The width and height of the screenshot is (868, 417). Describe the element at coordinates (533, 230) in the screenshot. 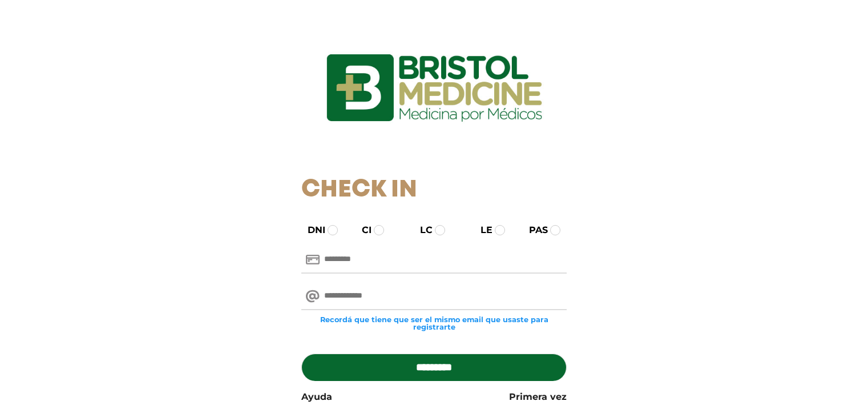

I see `label: PAS` at that location.